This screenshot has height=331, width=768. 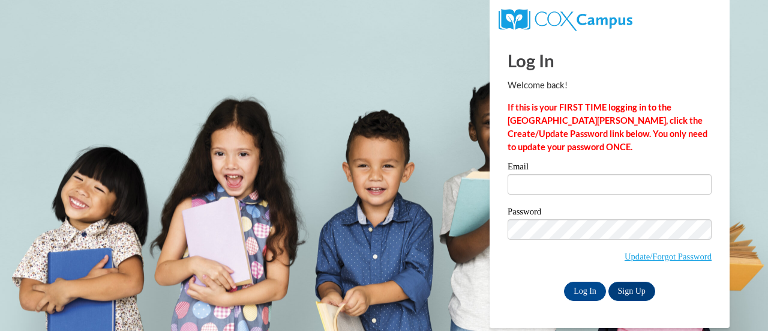 I want to click on a: Update/Forgot Password, so click(x=668, y=256).